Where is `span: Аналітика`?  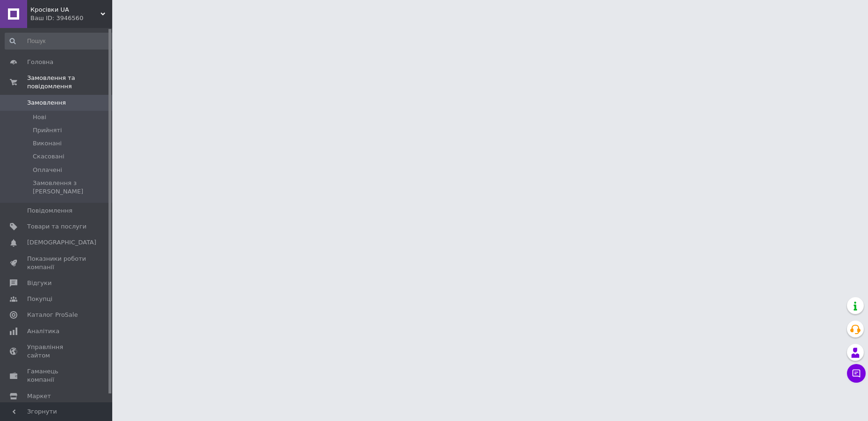 span: Аналітика is located at coordinates (43, 332).